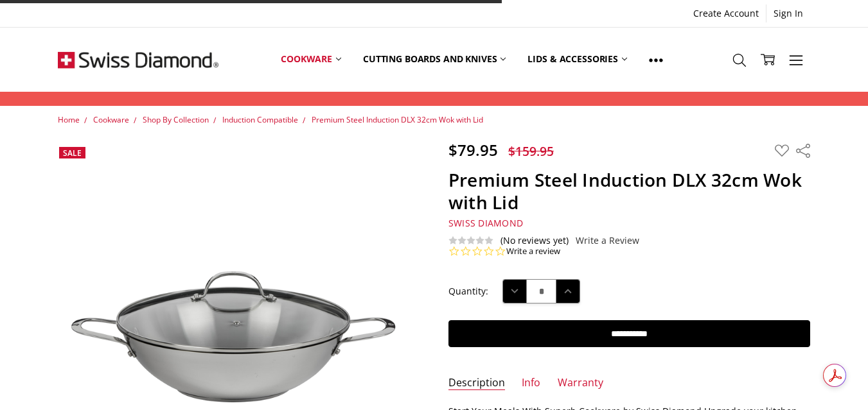 This screenshot has height=410, width=868. Describe the element at coordinates (727, 14) in the screenshot. I see `a: Create Account` at that location.